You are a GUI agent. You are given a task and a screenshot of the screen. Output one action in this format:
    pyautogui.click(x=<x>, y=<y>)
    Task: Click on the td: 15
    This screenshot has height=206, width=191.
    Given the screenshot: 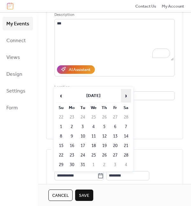 What is the action you would take?
    pyautogui.click(x=61, y=146)
    